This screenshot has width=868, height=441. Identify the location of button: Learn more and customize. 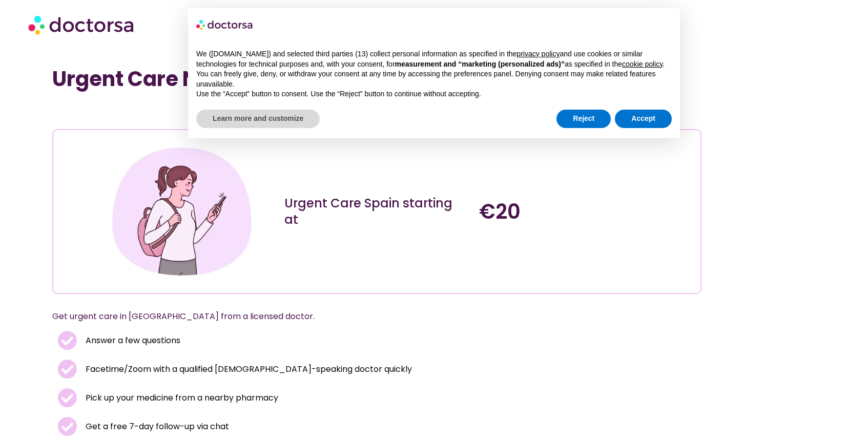
(258, 119).